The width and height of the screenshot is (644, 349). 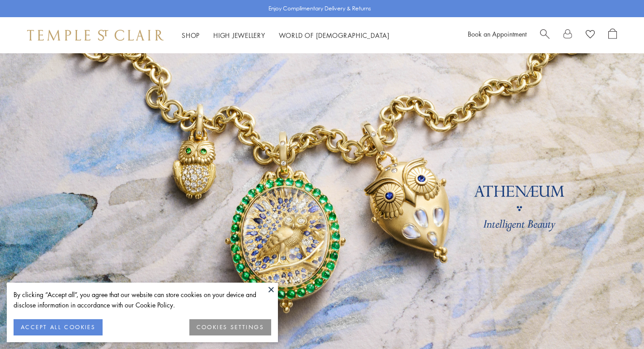 I want to click on button: COOKIES SETTINGS, so click(x=230, y=328).